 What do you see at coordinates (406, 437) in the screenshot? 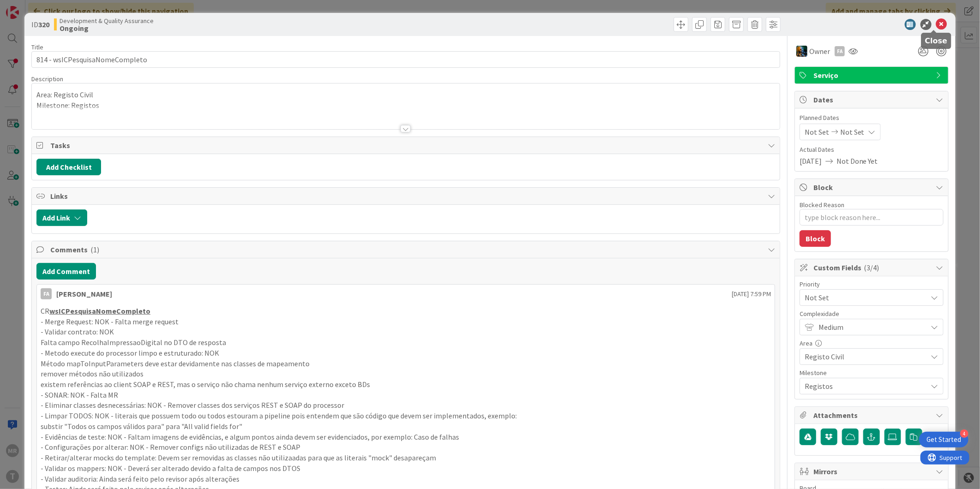
I see `p: - Evidências de teste: NOK - Faltam imagens de evidências, e algum pontos ainda devem ser evidenc...` at bounding box center [406, 437].